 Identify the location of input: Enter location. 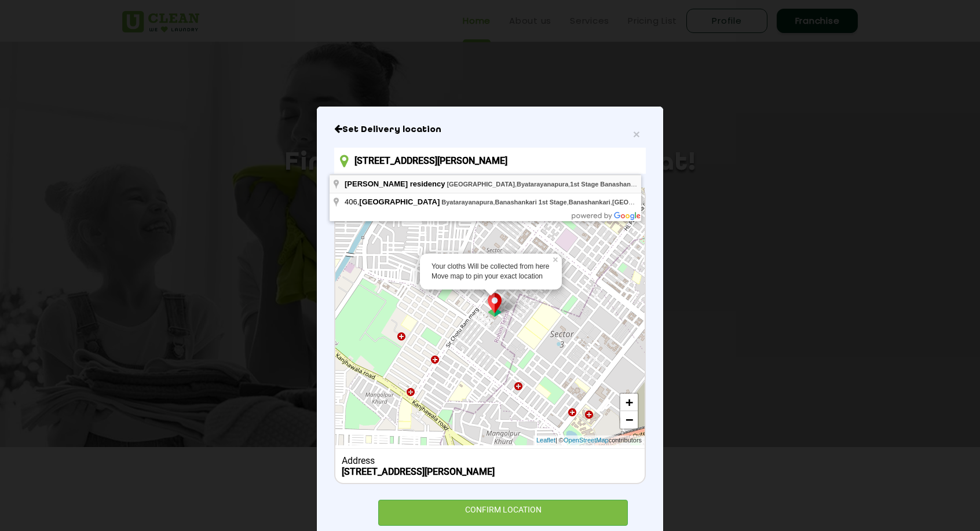
(490, 161).